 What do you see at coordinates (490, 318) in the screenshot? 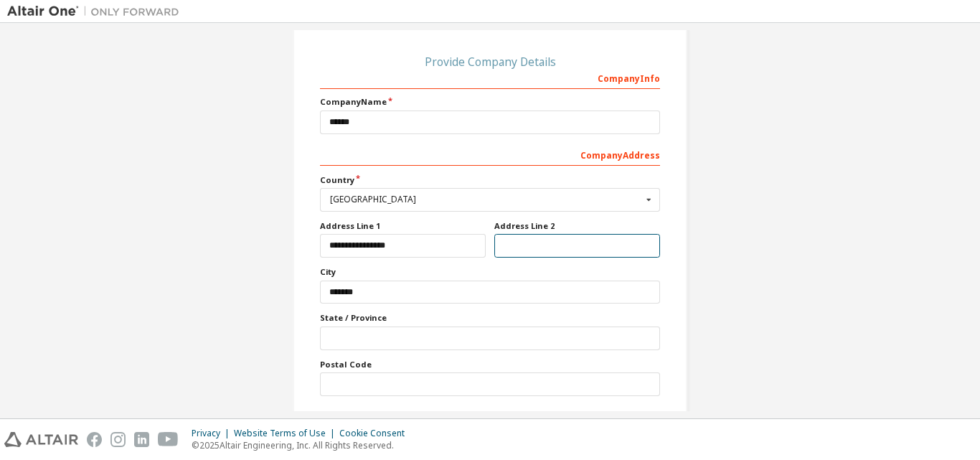
I see `label: State / Province` at bounding box center [490, 318].